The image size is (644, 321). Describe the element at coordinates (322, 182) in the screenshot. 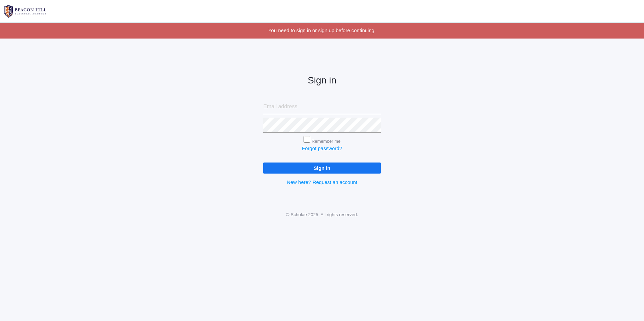

I see `a: New here? Request an account` at that location.